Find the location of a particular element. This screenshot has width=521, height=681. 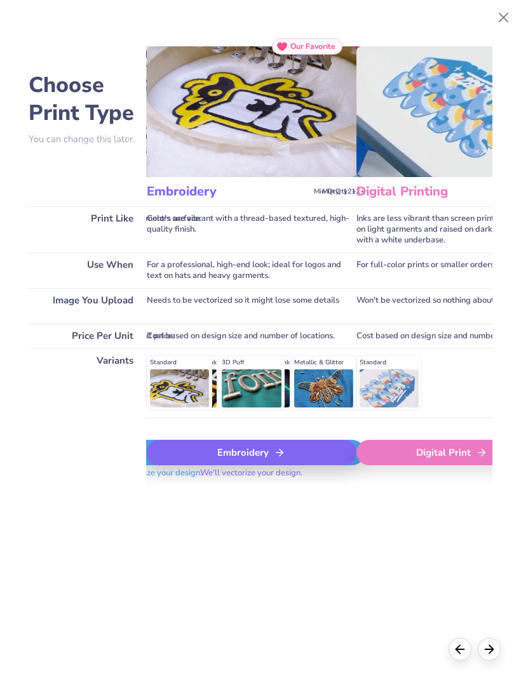

p: You can change this later. is located at coordinates (87, 139).